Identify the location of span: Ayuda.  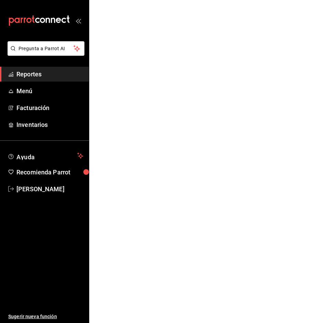
(45, 156).